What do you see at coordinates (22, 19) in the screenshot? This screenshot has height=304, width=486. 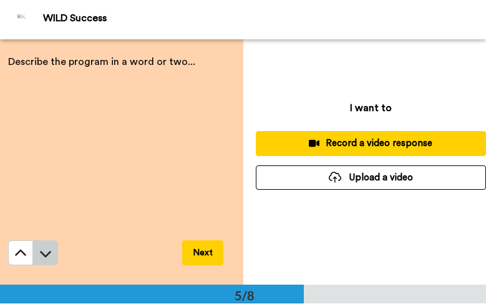 I see `img: Profile Image` at bounding box center [22, 19].